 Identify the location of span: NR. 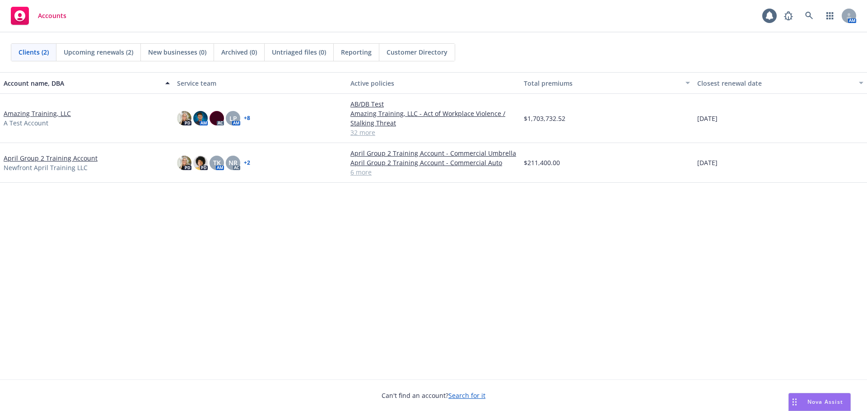
(233, 163).